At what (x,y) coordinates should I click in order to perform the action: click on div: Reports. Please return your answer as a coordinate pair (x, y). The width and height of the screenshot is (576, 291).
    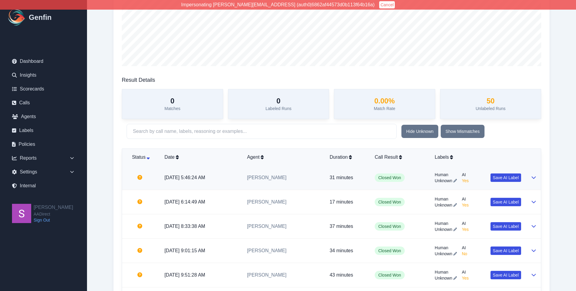
    Looking at the image, I should click on (44, 158).